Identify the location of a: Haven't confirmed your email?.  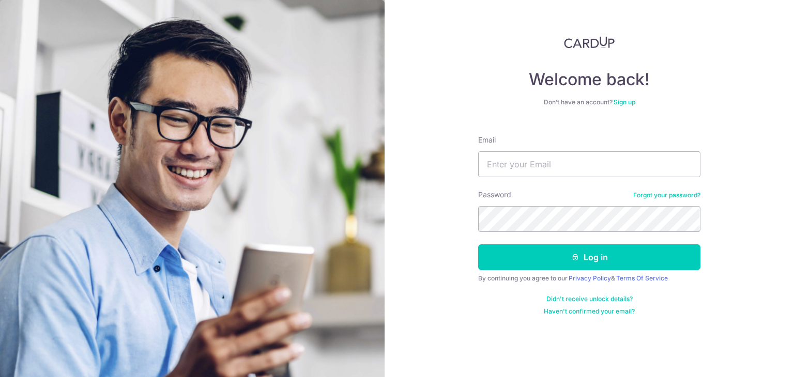
(589, 312).